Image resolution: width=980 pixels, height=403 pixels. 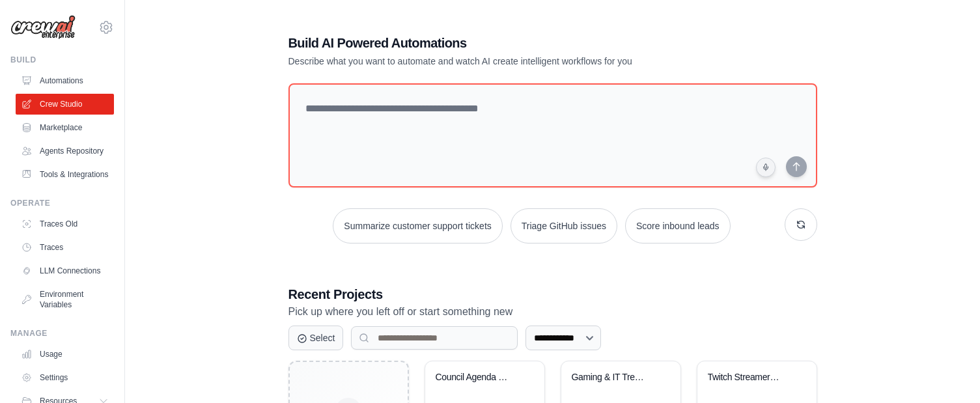 I want to click on a: Marketplace, so click(x=64, y=127).